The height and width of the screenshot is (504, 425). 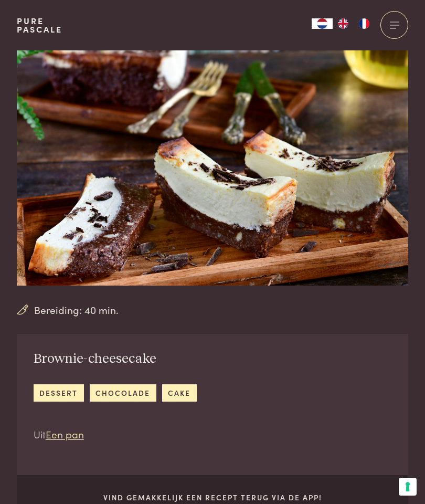 I want to click on div: Language, so click(x=322, y=24).